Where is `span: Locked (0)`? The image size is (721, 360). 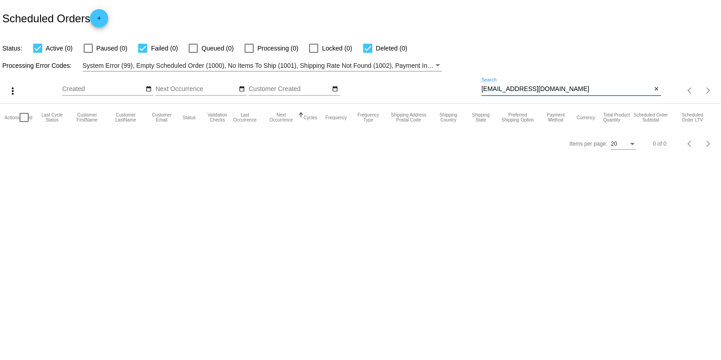
span: Locked (0) is located at coordinates (337, 48).